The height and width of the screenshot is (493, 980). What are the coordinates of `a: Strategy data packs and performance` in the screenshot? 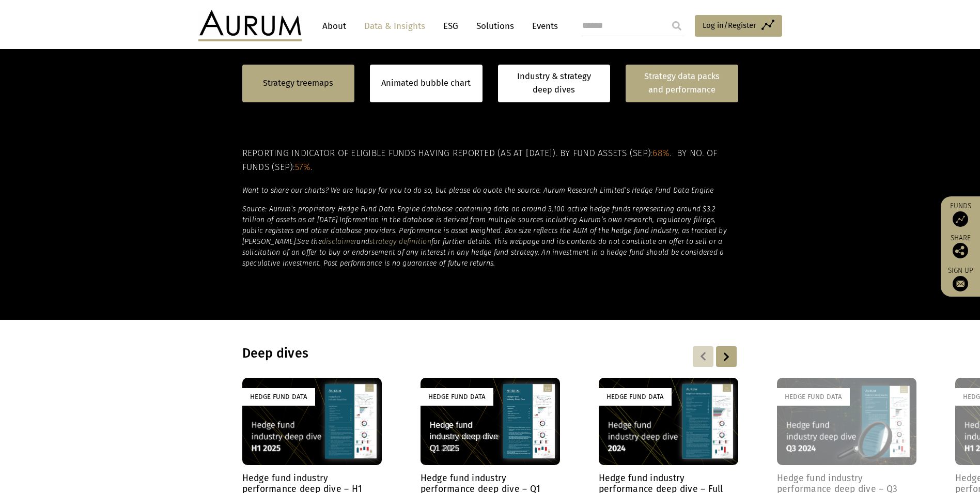 It's located at (682, 83).